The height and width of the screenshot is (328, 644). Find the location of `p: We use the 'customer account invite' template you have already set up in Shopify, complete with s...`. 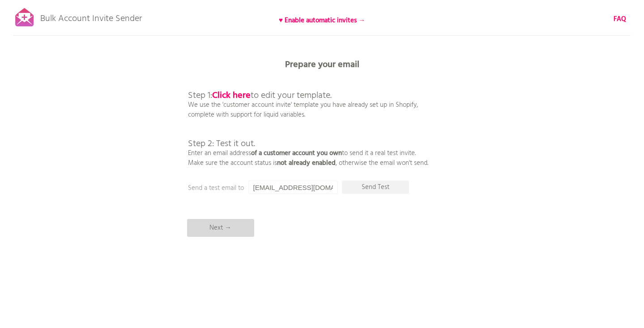

p: We use the 'customer account invite' template you have already set up in Shopify, complete with s... is located at coordinates (308, 120).